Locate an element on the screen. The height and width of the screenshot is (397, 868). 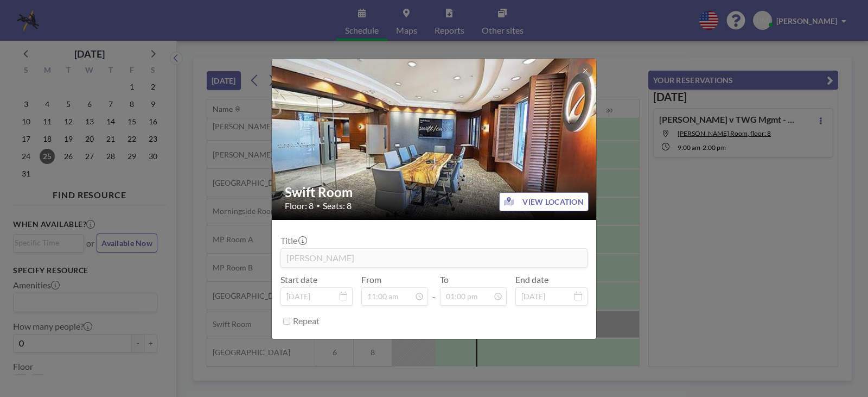
label: Repeat is located at coordinates (306, 321).